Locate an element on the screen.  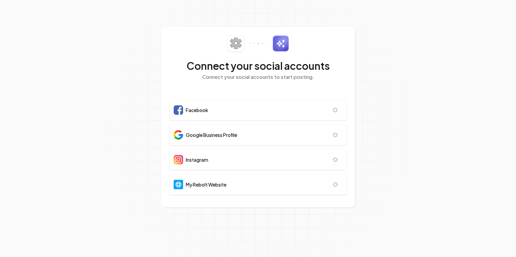
h2: Connect your social accounts is located at coordinates (258, 66).